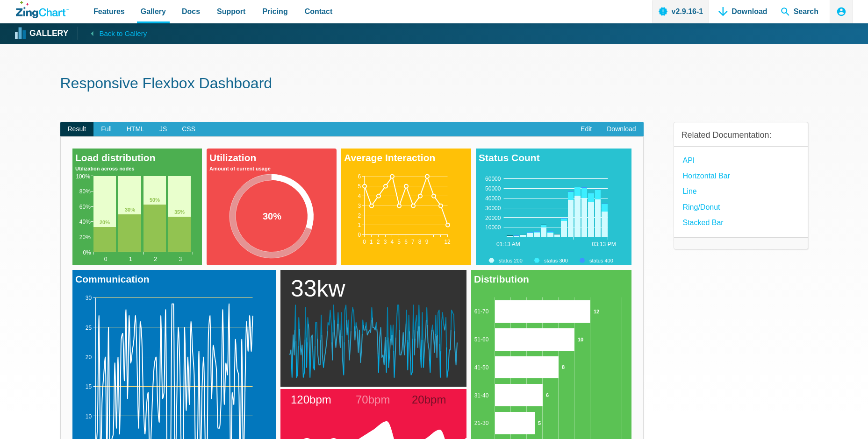 This screenshot has height=439, width=868. What do you see at coordinates (49, 34) in the screenshot?
I see `strong: Gallery` at bounding box center [49, 34].